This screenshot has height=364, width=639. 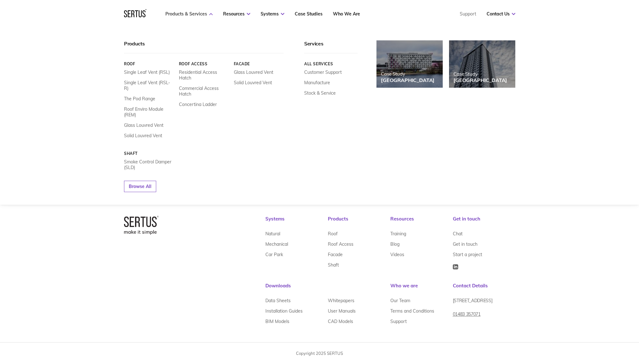 What do you see at coordinates (400, 300) in the screenshot?
I see `a: Our Team` at bounding box center [400, 300].